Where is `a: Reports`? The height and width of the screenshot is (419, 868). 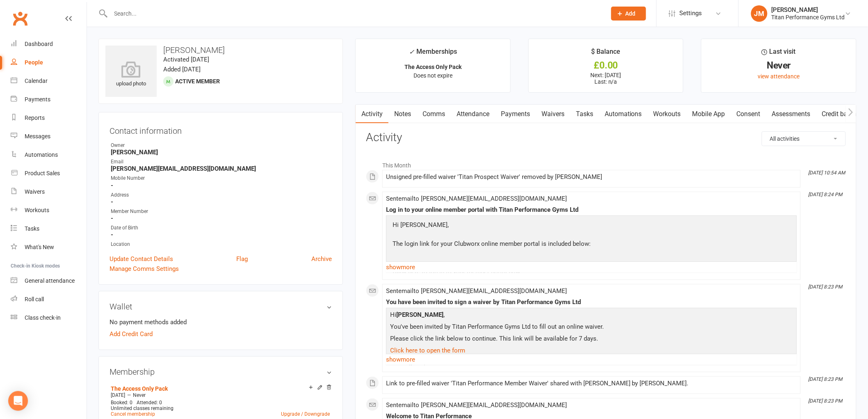
a: Reports is located at coordinates (48, 118).